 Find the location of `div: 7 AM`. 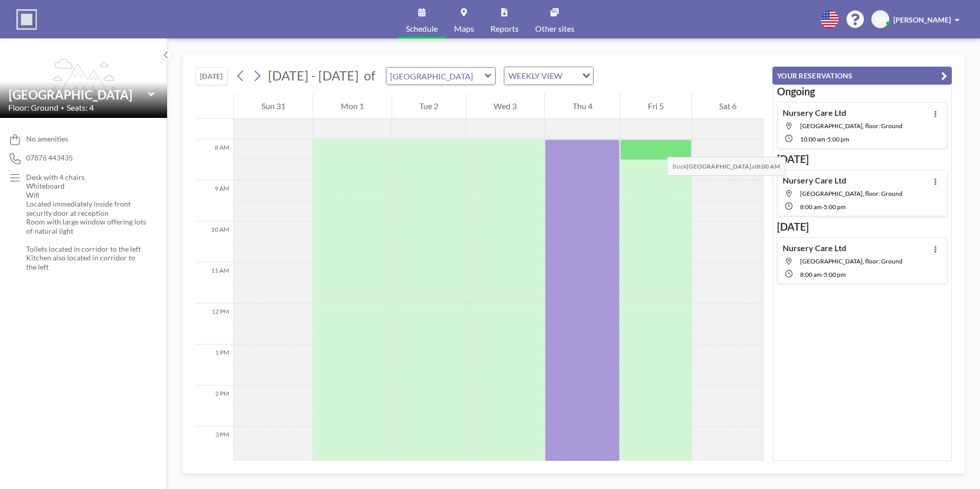

div: 7 AM is located at coordinates (214, 119).